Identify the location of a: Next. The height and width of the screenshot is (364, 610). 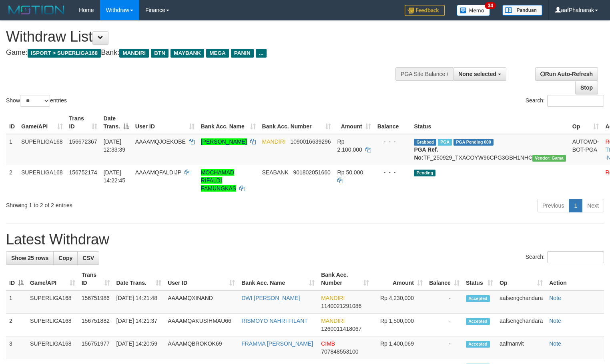
(592, 206).